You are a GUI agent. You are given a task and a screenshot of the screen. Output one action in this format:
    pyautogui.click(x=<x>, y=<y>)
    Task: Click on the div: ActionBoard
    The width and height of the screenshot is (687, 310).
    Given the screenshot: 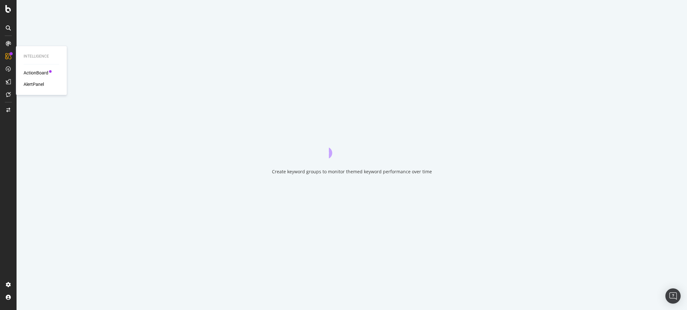 What is the action you would take?
    pyautogui.click(x=36, y=73)
    